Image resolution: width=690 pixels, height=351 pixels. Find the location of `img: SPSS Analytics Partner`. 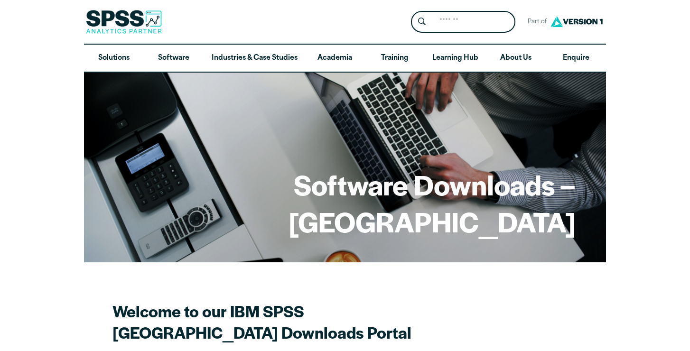

img: SPSS Analytics Partner is located at coordinates (124, 22).